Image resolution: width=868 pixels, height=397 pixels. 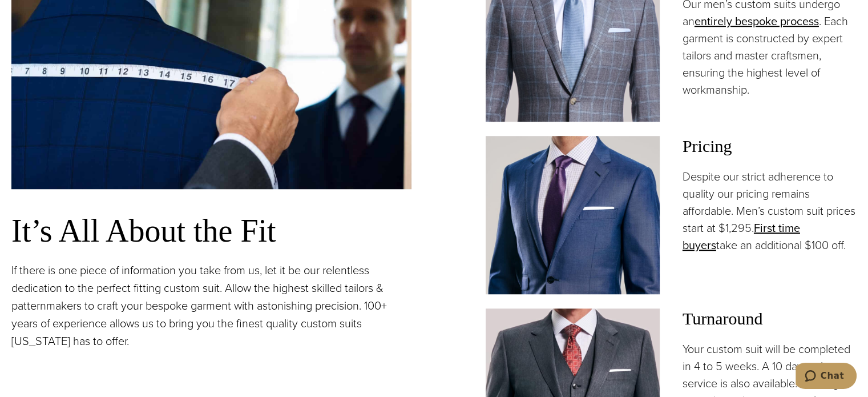 I want to click on p: Despite our strict adherence to quality our pricing remains affordable. Men’s custom suit prices ..., so click(x=769, y=211).